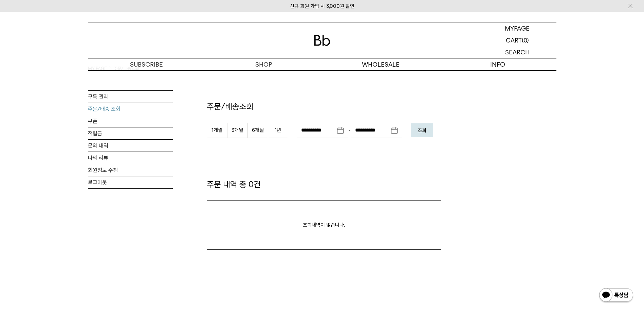 The width and height of the screenshot is (644, 314). Describe the element at coordinates (131, 97) in the screenshot. I see `a: 구독 관리` at that location.